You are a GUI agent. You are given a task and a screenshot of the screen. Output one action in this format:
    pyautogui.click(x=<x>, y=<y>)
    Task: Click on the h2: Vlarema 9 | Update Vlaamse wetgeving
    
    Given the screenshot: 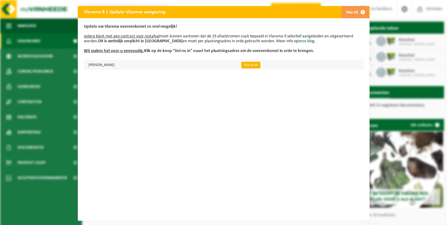 What is the action you would take?
    pyautogui.click(x=125, y=12)
    